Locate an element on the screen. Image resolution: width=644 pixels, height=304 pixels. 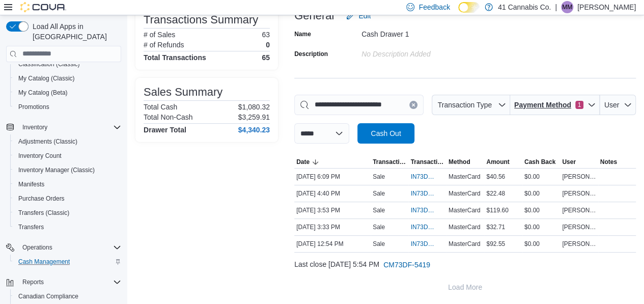
a: Adjustments (Classic) is located at coordinates (48, 142).